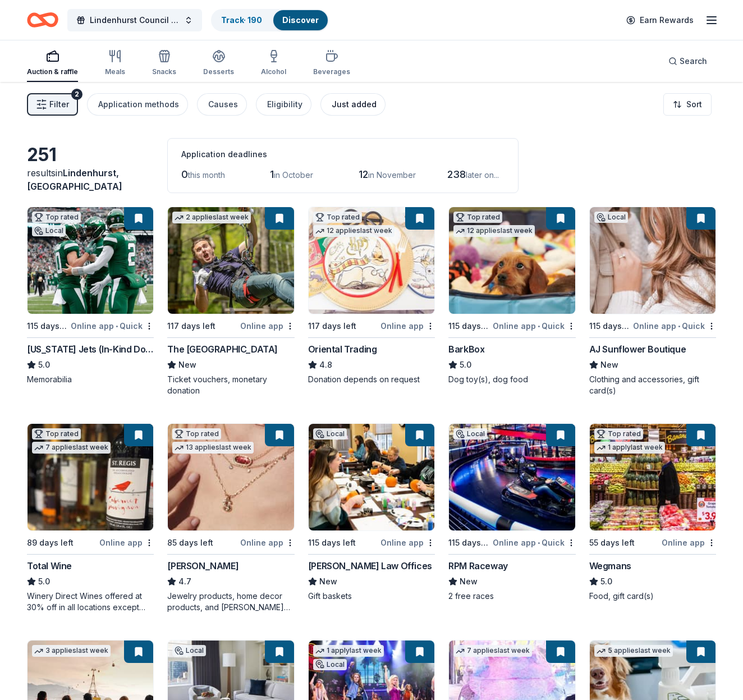  I want to click on div: 55 days left, so click(611, 543).